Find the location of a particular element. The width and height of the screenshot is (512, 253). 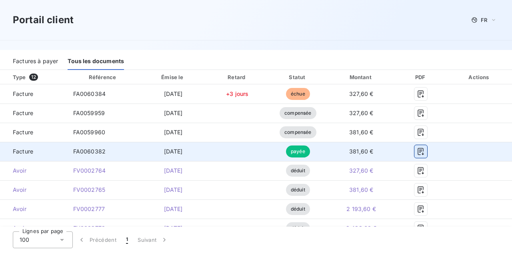

span: FV0002765 is located at coordinates (89, 190).